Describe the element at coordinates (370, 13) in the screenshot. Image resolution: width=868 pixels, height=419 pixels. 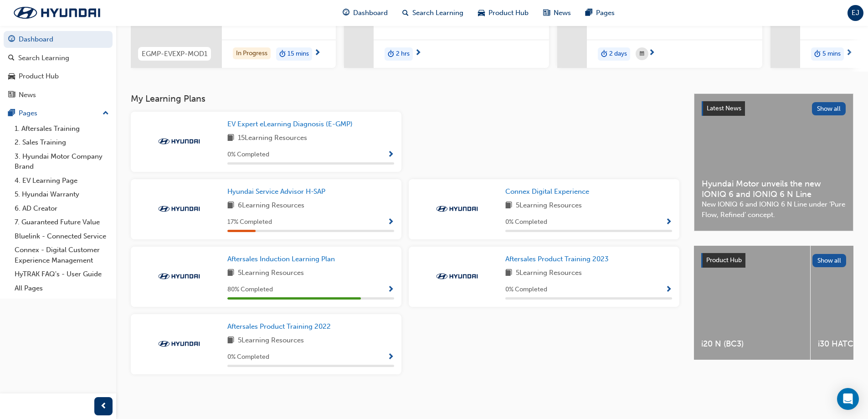
I see `span: Dashboard` at that location.